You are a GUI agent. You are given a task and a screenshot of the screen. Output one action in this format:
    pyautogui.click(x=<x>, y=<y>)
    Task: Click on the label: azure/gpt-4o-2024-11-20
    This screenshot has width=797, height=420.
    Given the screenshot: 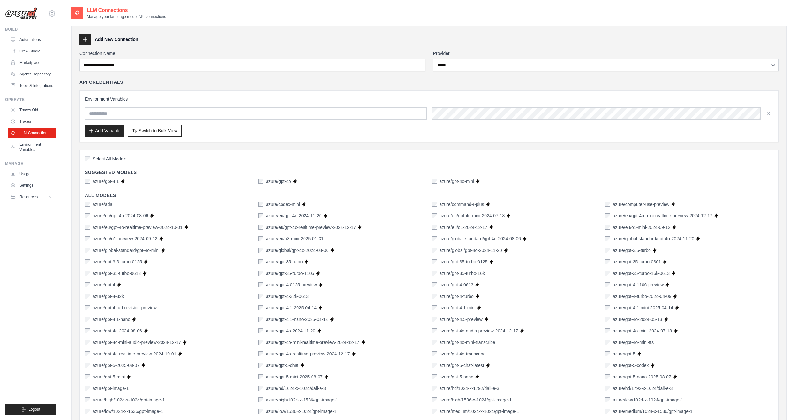 What is the action you would take?
    pyautogui.click(x=291, y=331)
    